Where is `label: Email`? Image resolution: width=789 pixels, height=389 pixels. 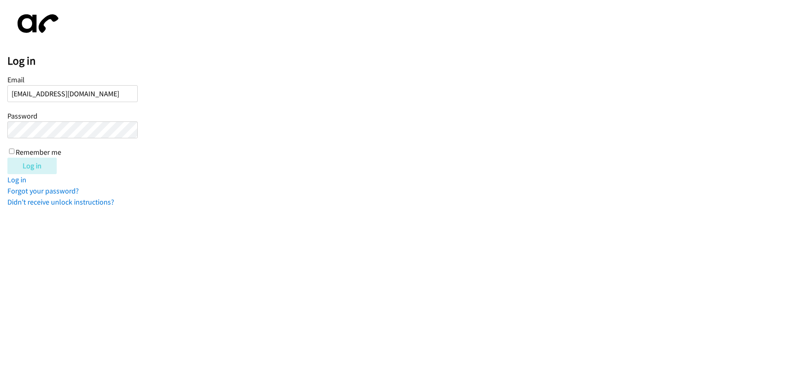
label: Email is located at coordinates (16, 79).